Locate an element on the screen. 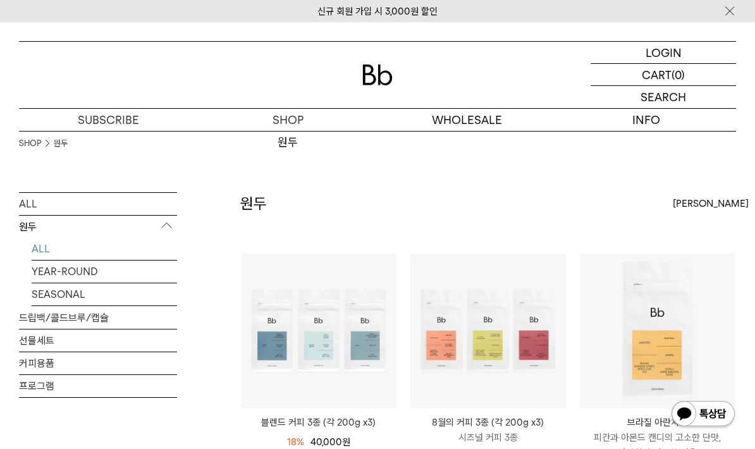 This screenshot has width=755, height=449. p: SEARCH is located at coordinates (663, 97).